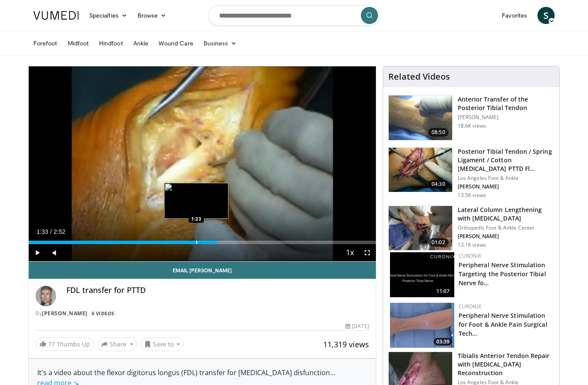  I want to click on h4: Related Videos, so click(419, 77).